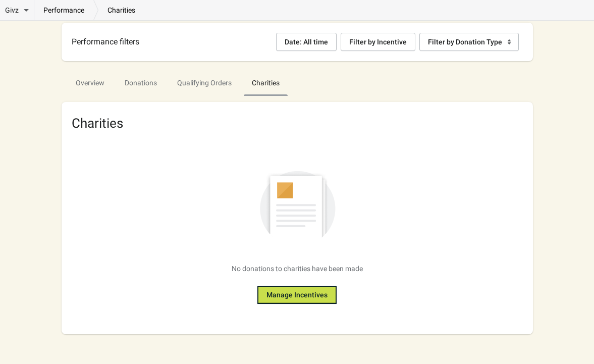 This screenshot has height=364, width=594. What do you see at coordinates (64, 10) in the screenshot?
I see `a: performance` at bounding box center [64, 10].